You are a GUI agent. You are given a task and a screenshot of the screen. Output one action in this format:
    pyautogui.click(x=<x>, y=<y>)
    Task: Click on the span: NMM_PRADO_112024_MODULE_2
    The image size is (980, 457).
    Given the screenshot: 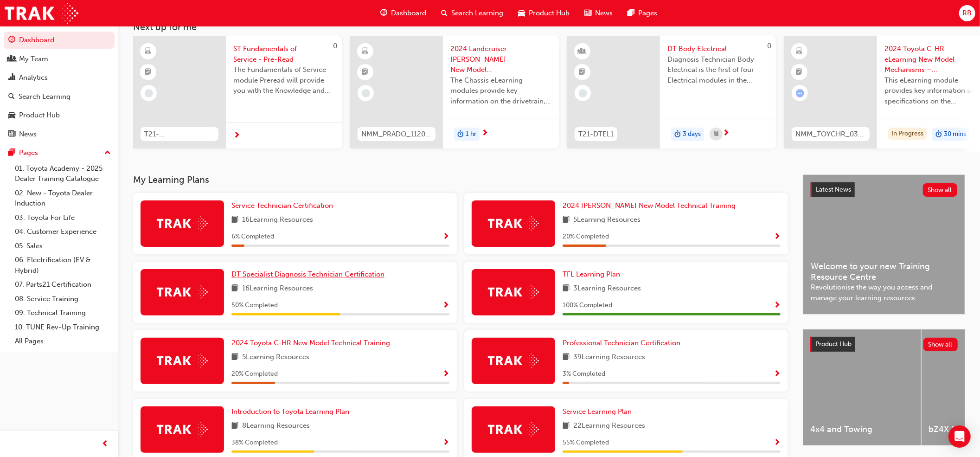 What is the action you would take?
    pyautogui.click(x=397, y=134)
    